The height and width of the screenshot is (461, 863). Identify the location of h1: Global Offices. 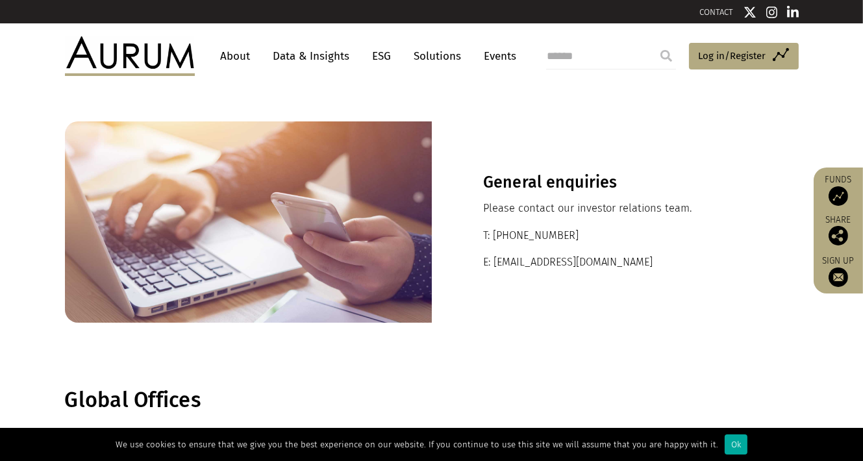
(430, 400).